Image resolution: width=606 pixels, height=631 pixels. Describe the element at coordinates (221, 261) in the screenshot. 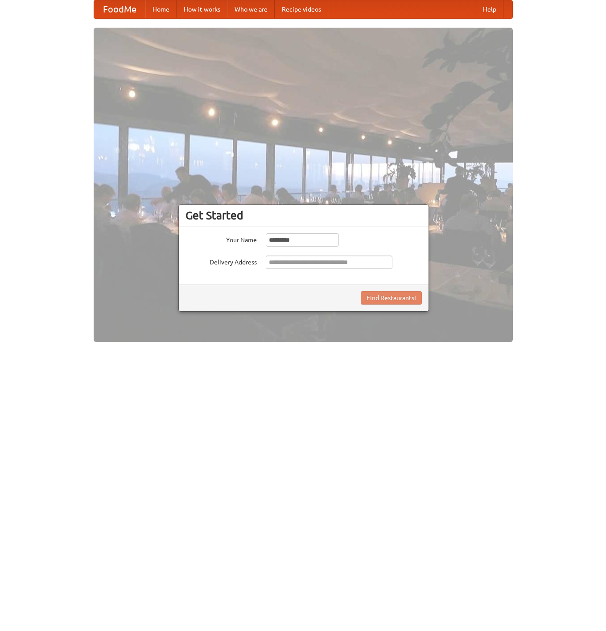

I see `label: Delivery Address` at that location.